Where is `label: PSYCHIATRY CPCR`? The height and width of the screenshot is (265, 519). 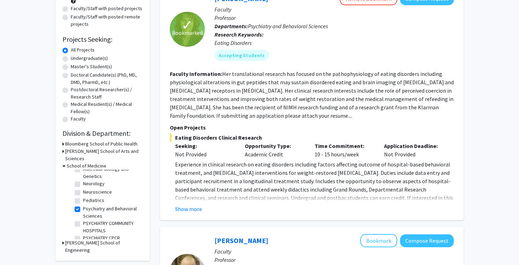
label: PSYCHIATRY CPCR is located at coordinates (101, 238).